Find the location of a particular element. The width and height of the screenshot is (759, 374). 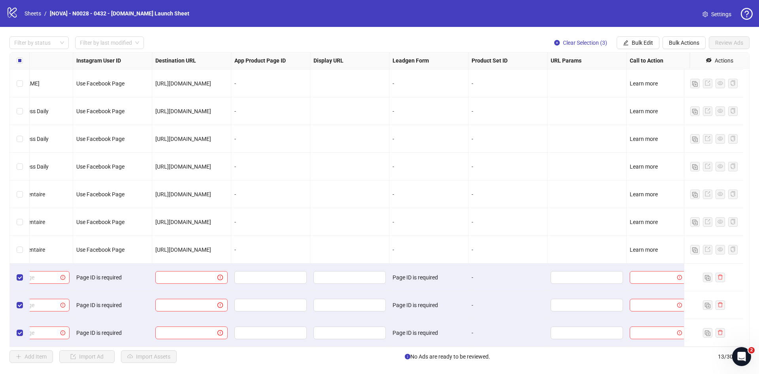

button: Bulk Edit is located at coordinates (638, 43).